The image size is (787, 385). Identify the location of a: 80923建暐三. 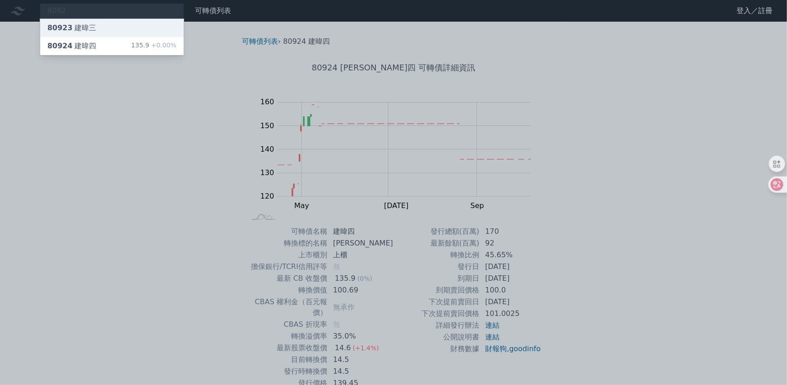
(112, 28).